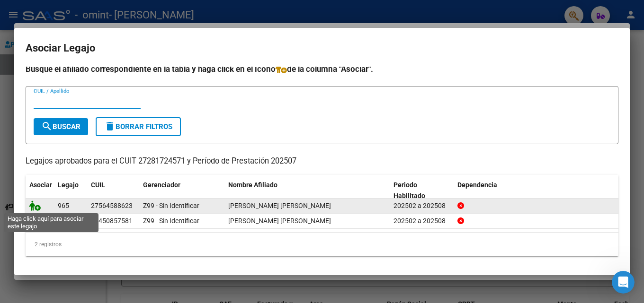 This screenshot has height=303, width=644. Describe the element at coordinates (421, 191) in the screenshot. I see `datatable-header-cell: Periodo Habilitado` at that location.